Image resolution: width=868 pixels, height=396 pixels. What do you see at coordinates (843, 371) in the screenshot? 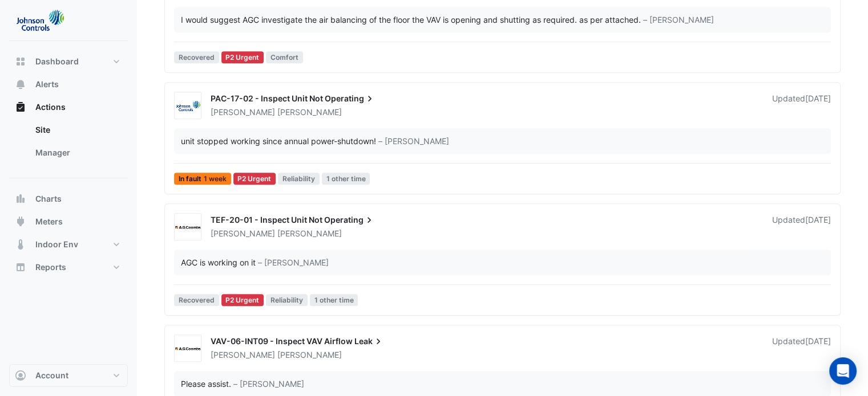
I see `div: Open Intercom Messenger` at bounding box center [843, 371].